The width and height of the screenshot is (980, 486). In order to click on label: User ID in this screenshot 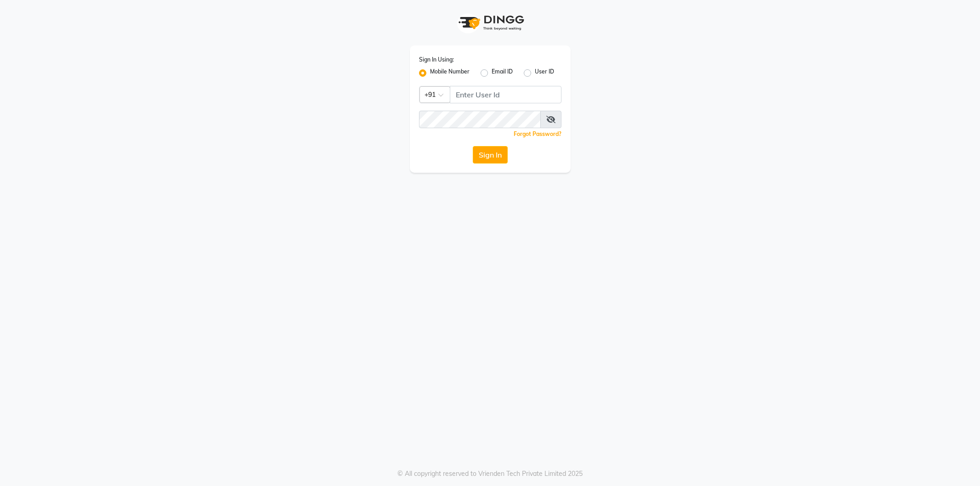, I will do `click(544, 73)`.